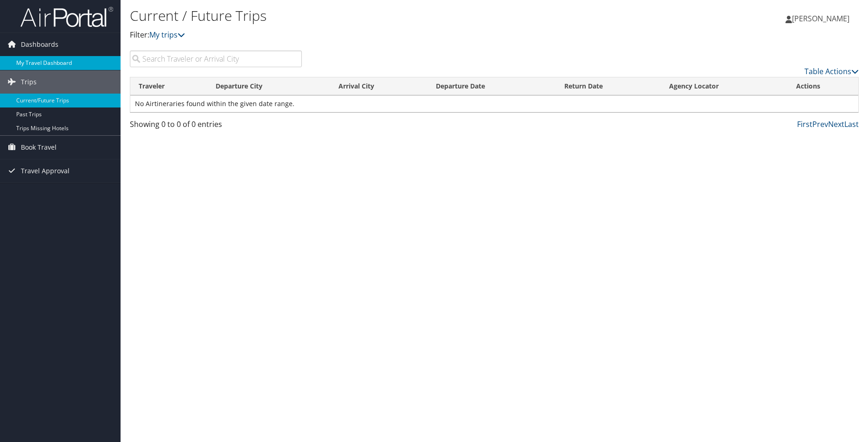  What do you see at coordinates (169, 86) in the screenshot?
I see `th: Traveler: activate to sort column ascending` at bounding box center [169, 86].